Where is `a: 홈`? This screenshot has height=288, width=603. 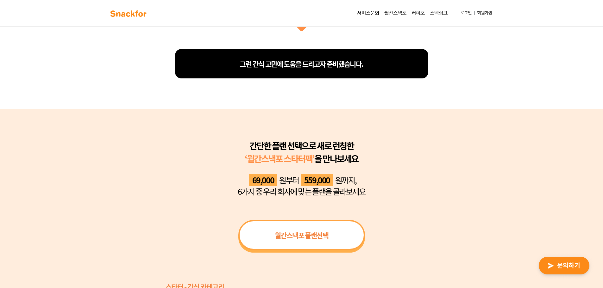 a: 홈 is located at coordinates (22, 208).